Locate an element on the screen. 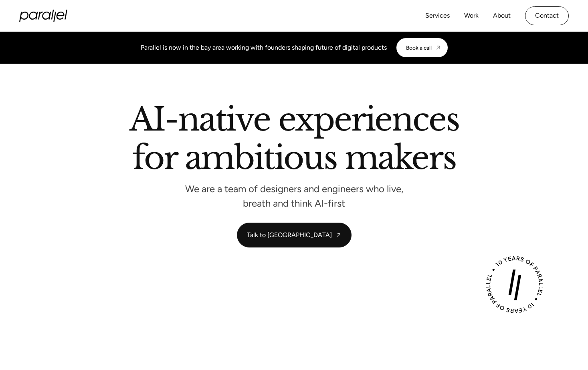 This screenshot has height=370, width=588. a: Work is located at coordinates (471, 16).